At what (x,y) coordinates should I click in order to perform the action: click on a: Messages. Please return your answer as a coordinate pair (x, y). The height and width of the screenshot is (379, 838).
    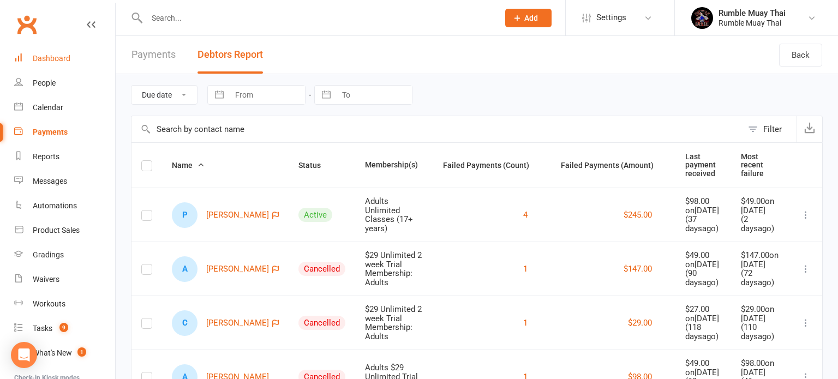
    Looking at the image, I should click on (64, 181).